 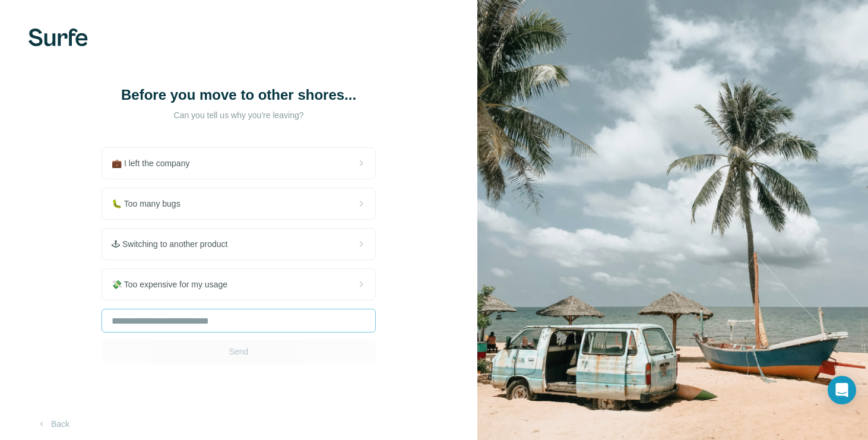 What do you see at coordinates (239, 115) in the screenshot?
I see `p: Can you tell us why you're leaving?` at bounding box center [239, 115].